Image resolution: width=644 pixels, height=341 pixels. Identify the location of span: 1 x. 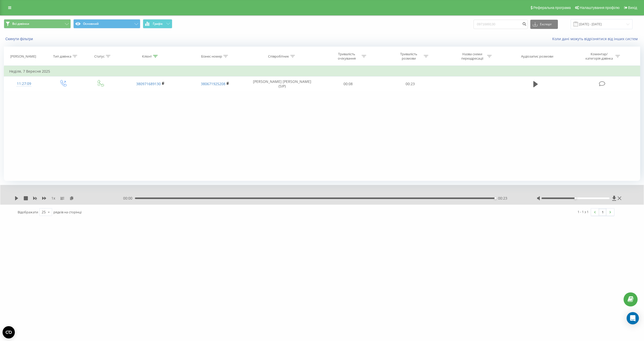
(53, 198).